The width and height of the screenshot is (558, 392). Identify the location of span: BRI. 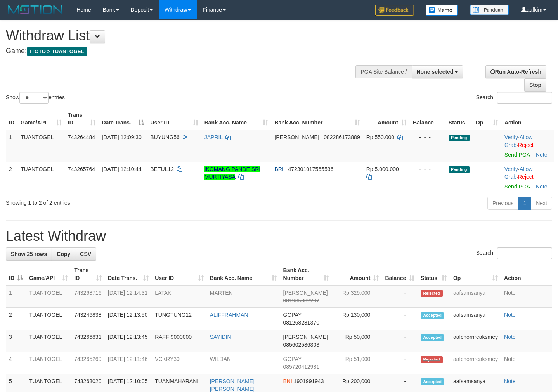
(279, 169).